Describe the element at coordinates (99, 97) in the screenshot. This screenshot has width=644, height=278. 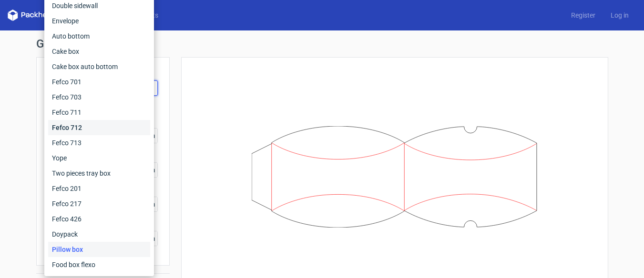
I see `div: Fefco 703` at that location.